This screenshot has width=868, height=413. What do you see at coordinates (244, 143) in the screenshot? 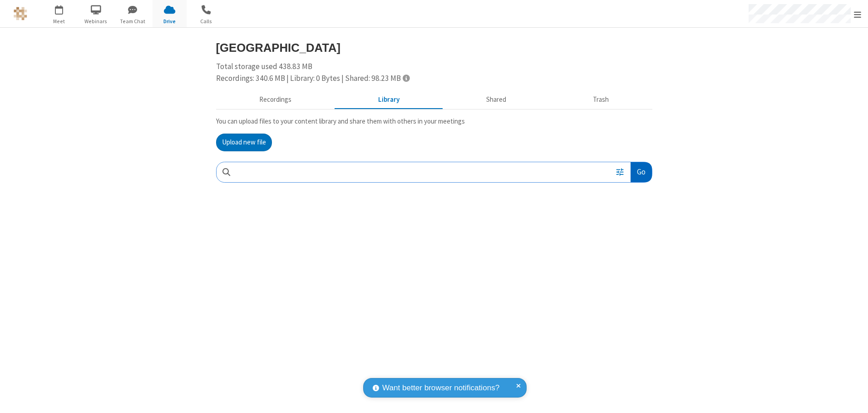
I see `button: Upload new file` at bounding box center [244, 143].